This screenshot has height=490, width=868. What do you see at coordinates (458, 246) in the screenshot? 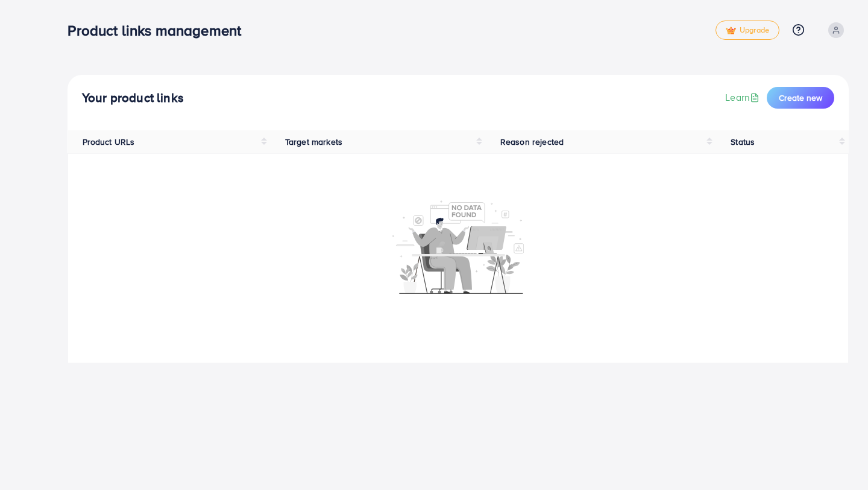
I see `img: No account` at bounding box center [458, 246].